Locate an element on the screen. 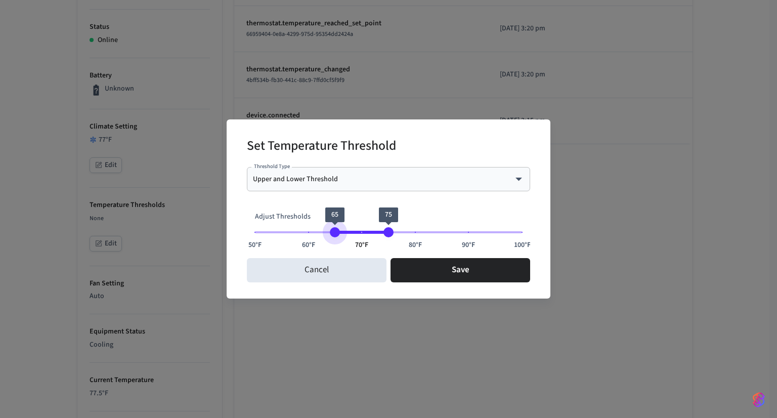  span: 70°F is located at coordinates (362, 245).